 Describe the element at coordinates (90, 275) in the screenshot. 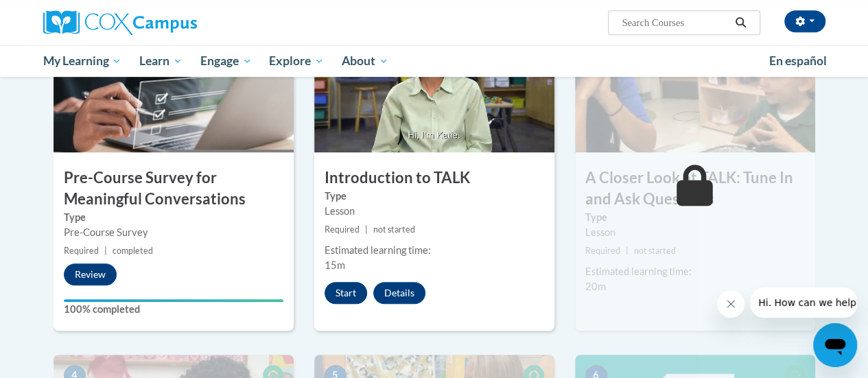

I see `button: Review` at that location.